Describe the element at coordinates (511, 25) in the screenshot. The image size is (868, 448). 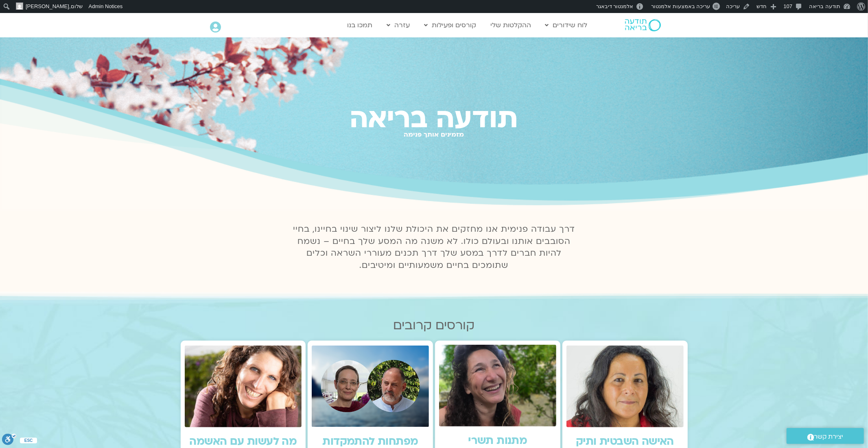
I see `a: ההקלטות שלי` at that location.